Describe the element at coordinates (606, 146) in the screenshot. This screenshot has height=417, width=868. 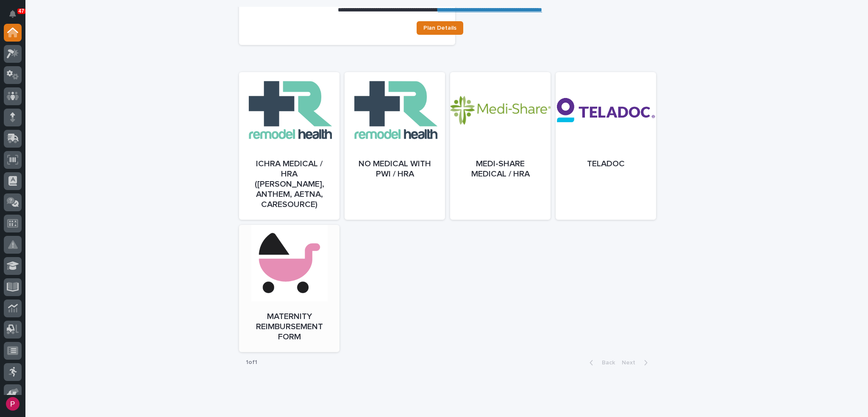
I see `a: Teladoc` at that location.